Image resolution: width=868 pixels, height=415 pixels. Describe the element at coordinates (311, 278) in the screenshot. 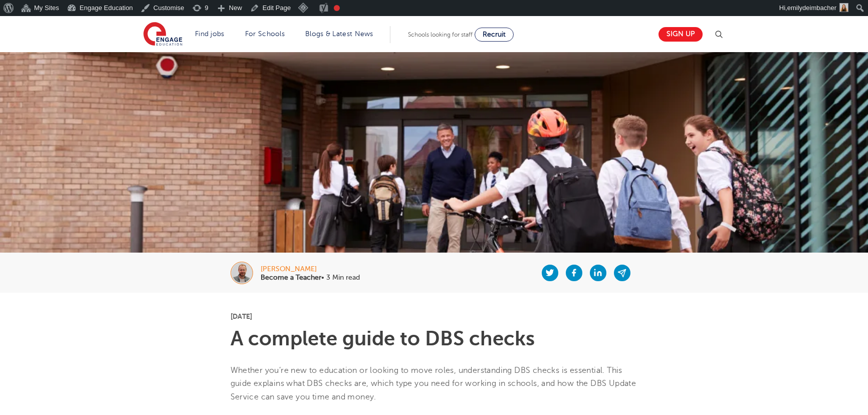

I see `p: • 3 Min read` at that location.